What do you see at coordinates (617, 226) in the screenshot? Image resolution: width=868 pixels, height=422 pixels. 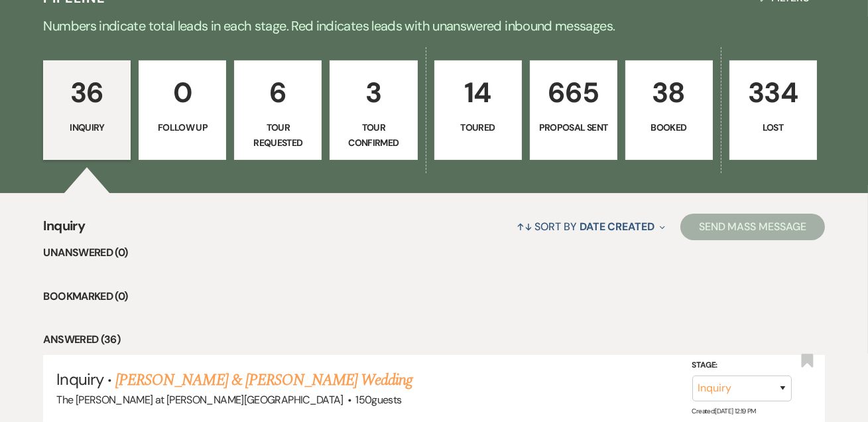 I see `span: Date Created` at bounding box center [617, 226].